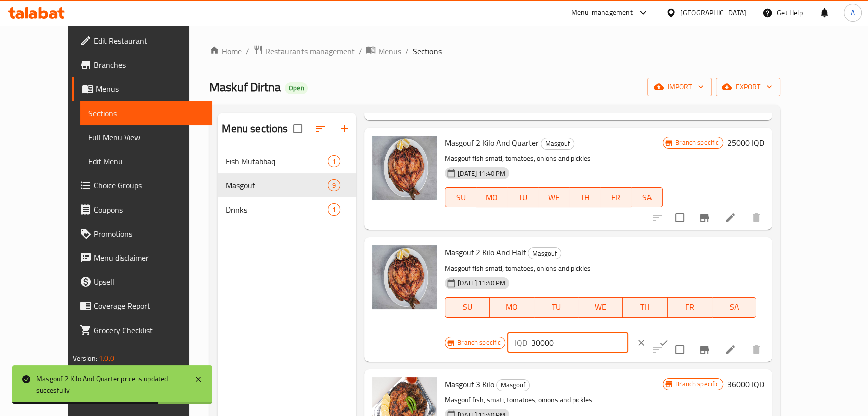 The width and height of the screenshot is (868, 416). I want to click on a: Coupons, so click(142, 209).